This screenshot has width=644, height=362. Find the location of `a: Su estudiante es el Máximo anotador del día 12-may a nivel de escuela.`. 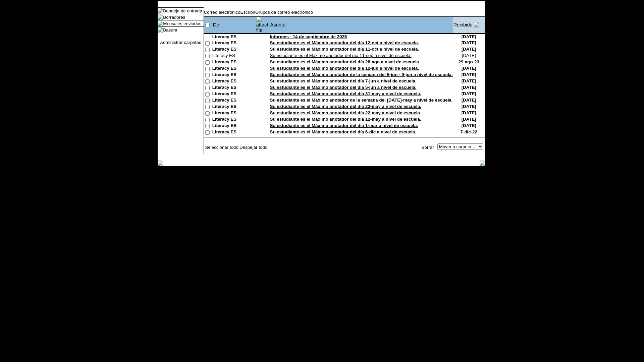

a: Su estudiante es el Máximo anotador del día 12-may a nivel de escuela. is located at coordinates (345, 119).